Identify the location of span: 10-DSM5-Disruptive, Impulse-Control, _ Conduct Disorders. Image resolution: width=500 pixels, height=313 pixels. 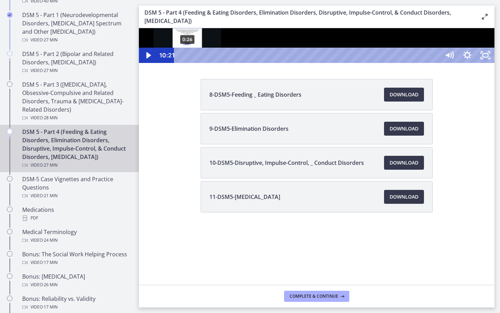
(287, 163).